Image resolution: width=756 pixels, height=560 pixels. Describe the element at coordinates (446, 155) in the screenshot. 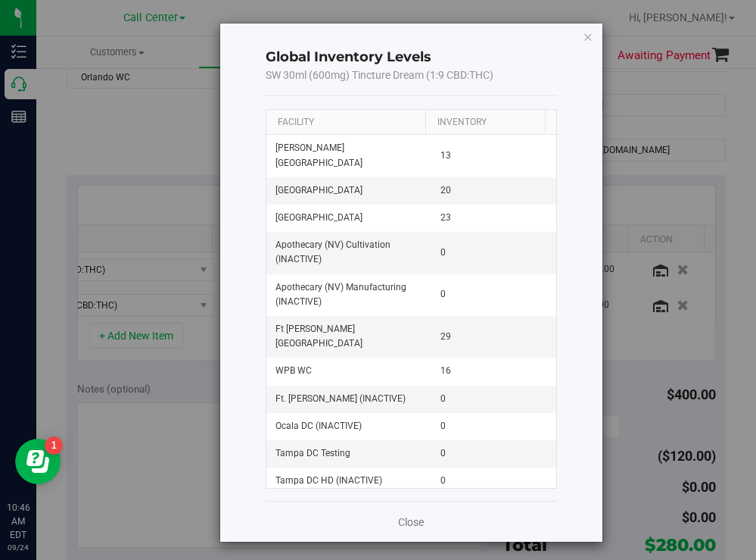

I see `span: 13` at that location.